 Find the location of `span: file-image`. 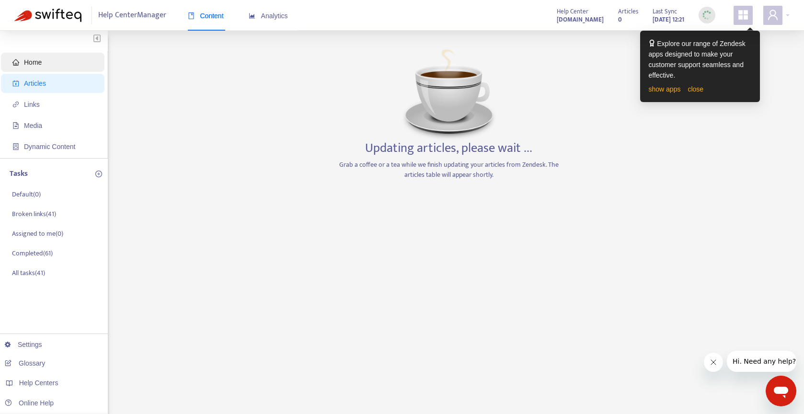

span: file-image is located at coordinates (16, 126).